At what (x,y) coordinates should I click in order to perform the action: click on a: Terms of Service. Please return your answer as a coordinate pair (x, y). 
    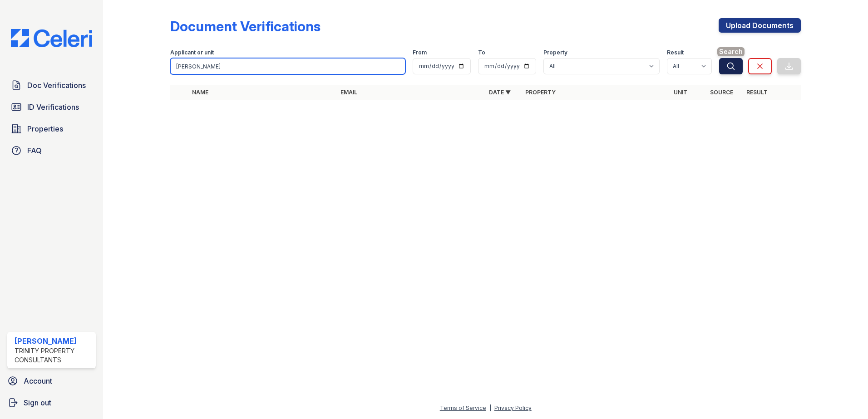
    Looking at the image, I should click on (463, 408).